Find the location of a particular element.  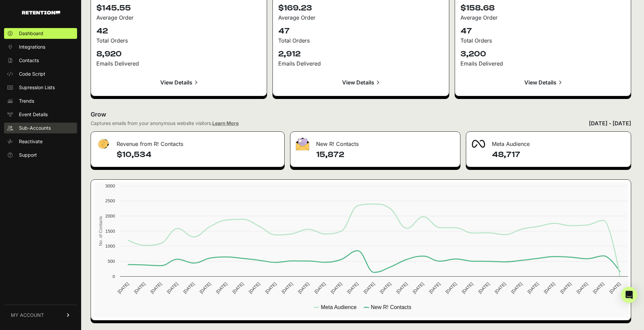

text: 500 is located at coordinates (111, 261).